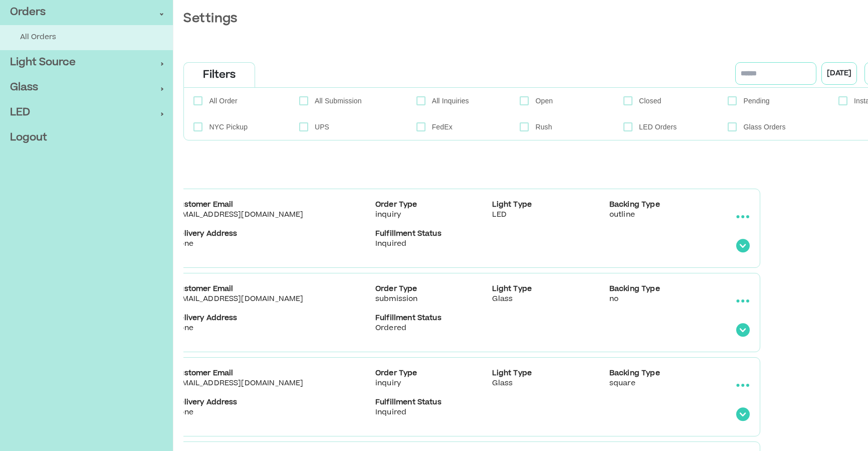  I want to click on p: no, so click(668, 299).